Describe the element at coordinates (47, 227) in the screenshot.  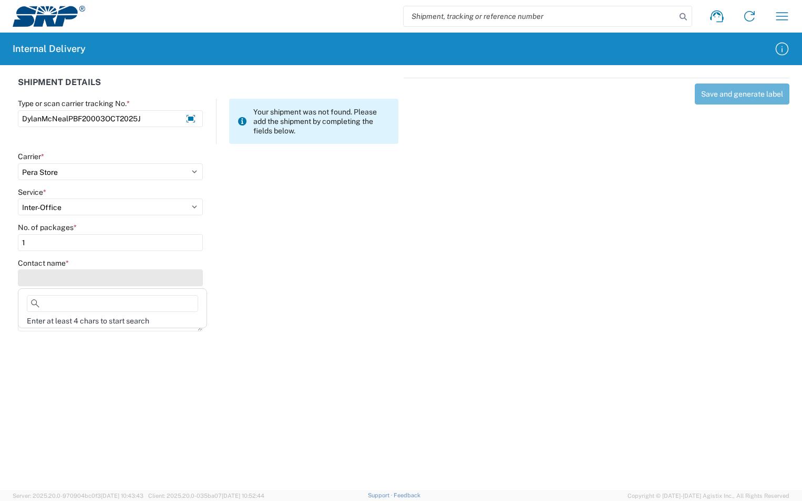
I see `label: No. of packages` at that location.